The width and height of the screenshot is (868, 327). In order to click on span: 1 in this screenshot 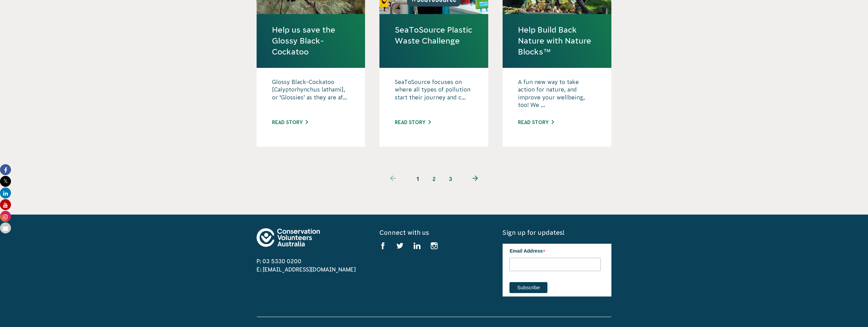, I will do `click(418, 179)`.